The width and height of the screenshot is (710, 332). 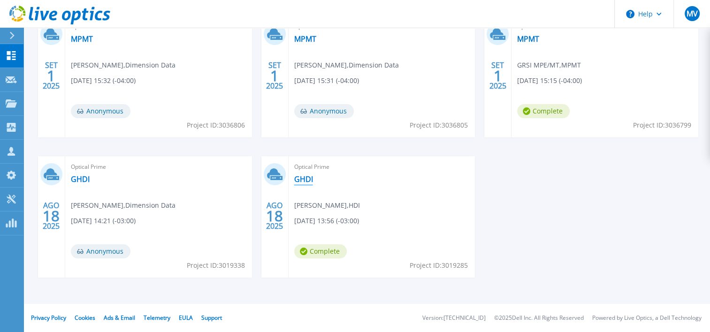 What do you see at coordinates (549, 65) in the screenshot?
I see `span: GRSI MPE/MT , MPMT` at bounding box center [549, 65].